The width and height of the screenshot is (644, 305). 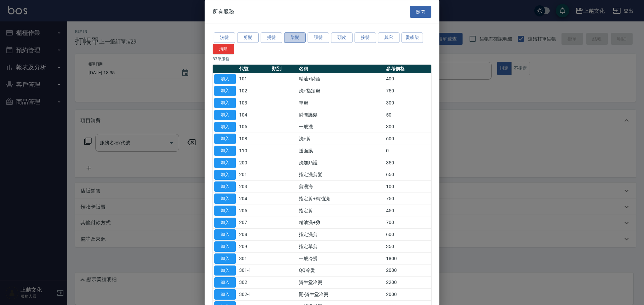 What do you see at coordinates (341, 282) in the screenshot?
I see `td: 資生堂冷燙` at bounding box center [341, 282].